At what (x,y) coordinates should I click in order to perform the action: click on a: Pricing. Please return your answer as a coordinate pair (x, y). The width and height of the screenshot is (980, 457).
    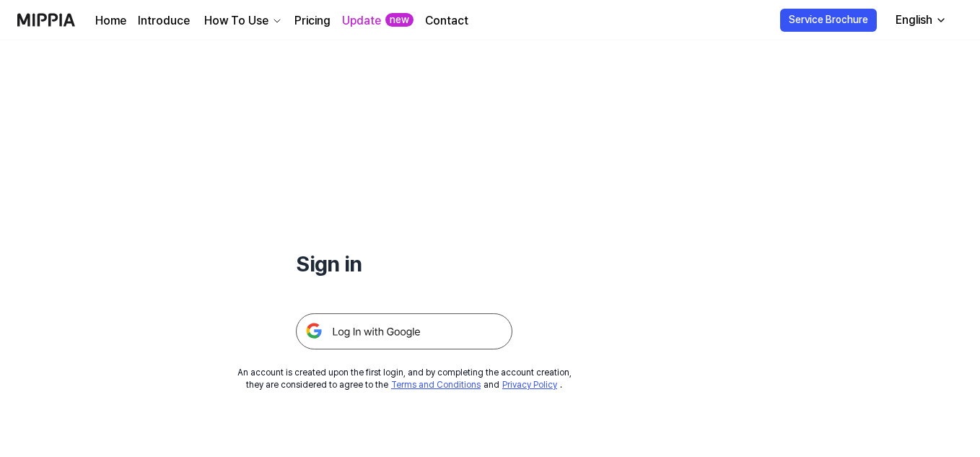
    Looking at the image, I should click on (313, 21).